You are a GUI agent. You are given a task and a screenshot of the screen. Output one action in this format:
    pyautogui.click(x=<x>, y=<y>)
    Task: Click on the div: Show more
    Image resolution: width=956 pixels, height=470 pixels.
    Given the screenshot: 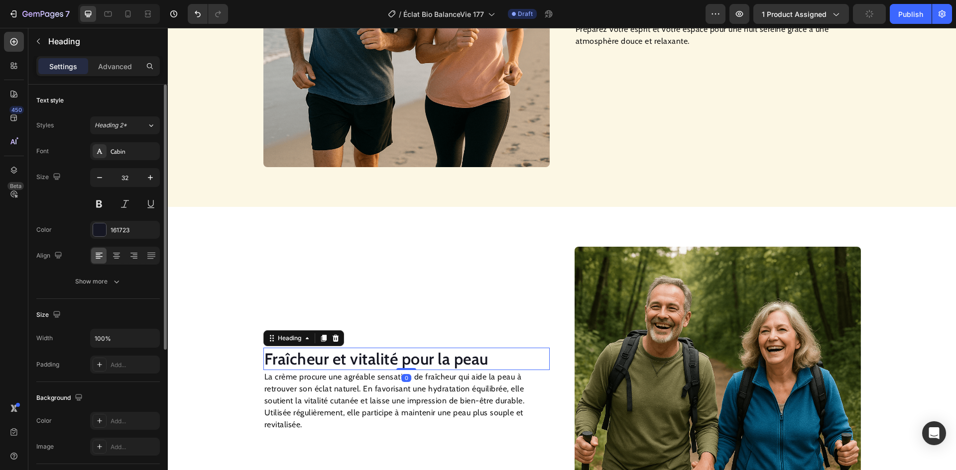 What is the action you would take?
    pyautogui.click(x=98, y=282)
    